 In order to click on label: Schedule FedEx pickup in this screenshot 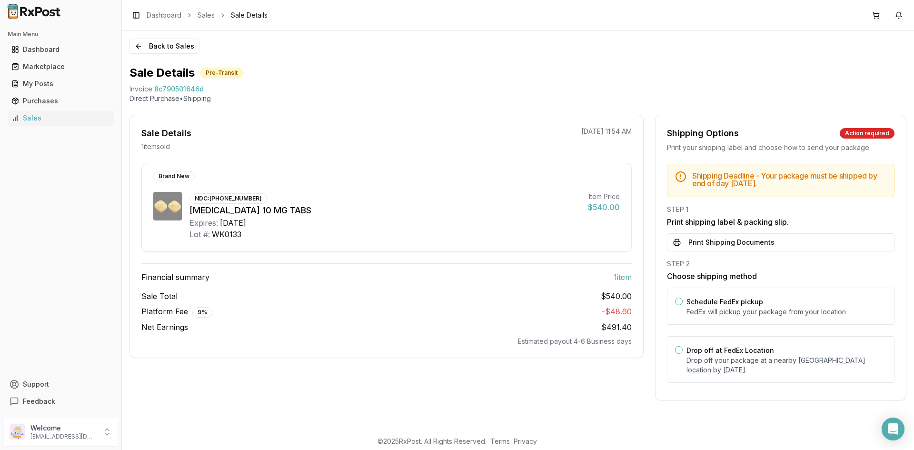, I will do `click(725, 301)`.